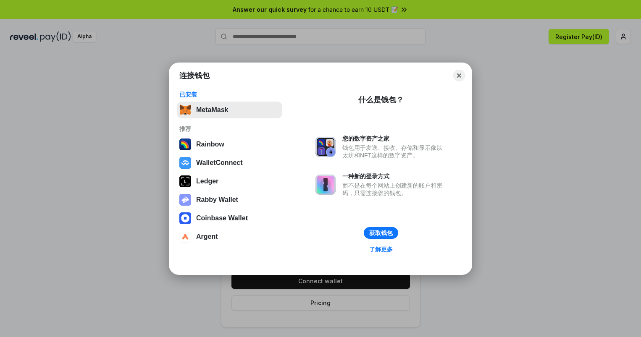 Image resolution: width=641 pixels, height=337 pixels. Describe the element at coordinates (394, 139) in the screenshot. I see `div: 您的数字资产之家` at that location.